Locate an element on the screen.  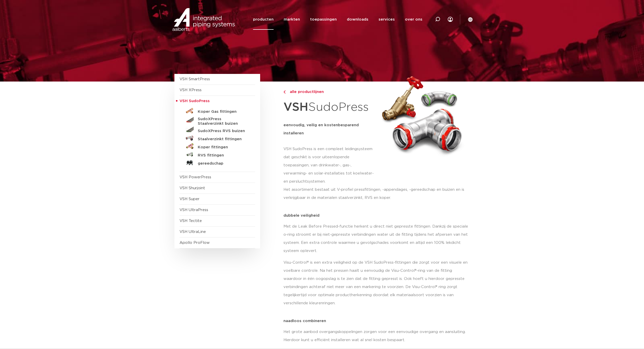
a: gereedschap is located at coordinates (217, 162).